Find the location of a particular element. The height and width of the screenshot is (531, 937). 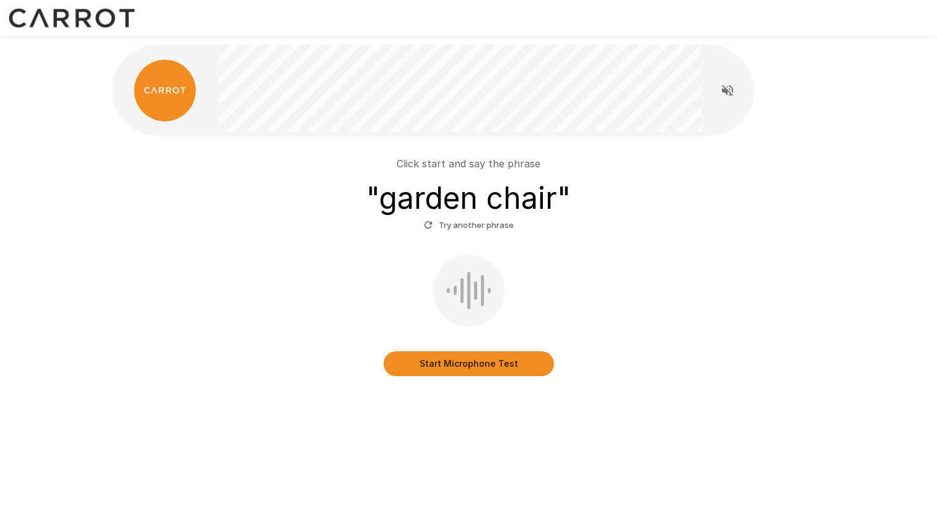

img: carrot_logo.png is located at coordinates (165, 91).